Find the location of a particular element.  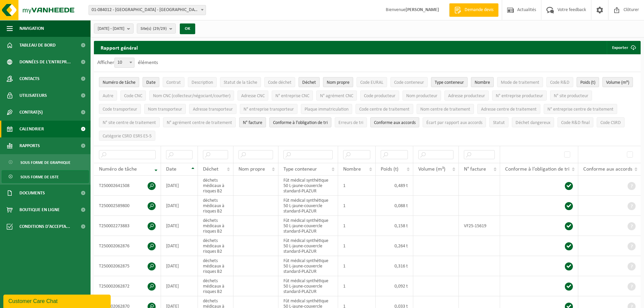

button: N° entreprise centre de traitementN° entreprise centre de traitement: Activate to sort is located at coordinates (581, 109).